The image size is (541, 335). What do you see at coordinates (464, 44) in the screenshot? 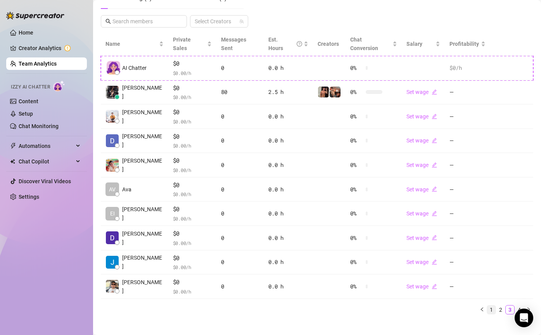
I see `span: Profitability` at bounding box center [464, 44].